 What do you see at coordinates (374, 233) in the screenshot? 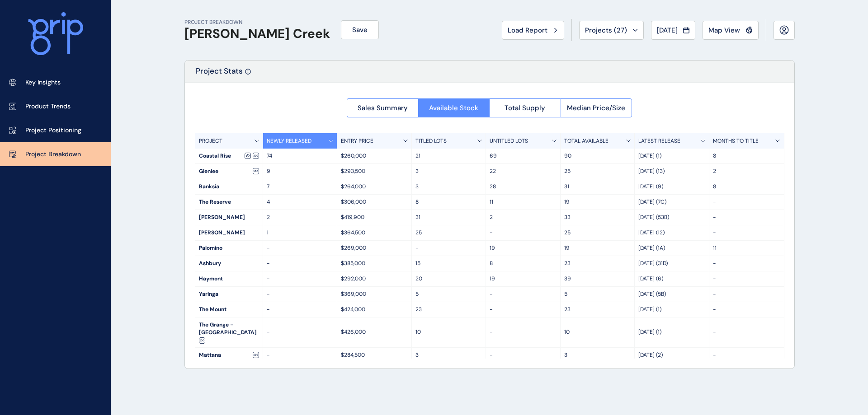
I see `p: $364,500` at bounding box center [374, 233].